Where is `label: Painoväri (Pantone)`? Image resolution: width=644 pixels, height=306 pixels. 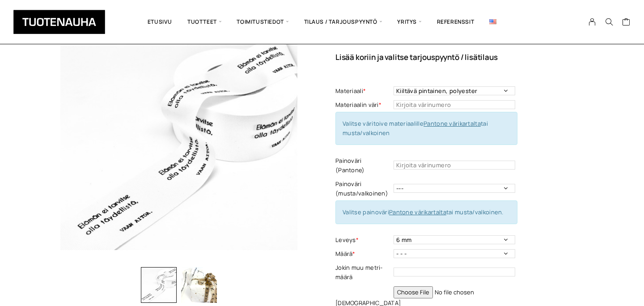 label: Painoväri (Pantone) is located at coordinates (363, 166).